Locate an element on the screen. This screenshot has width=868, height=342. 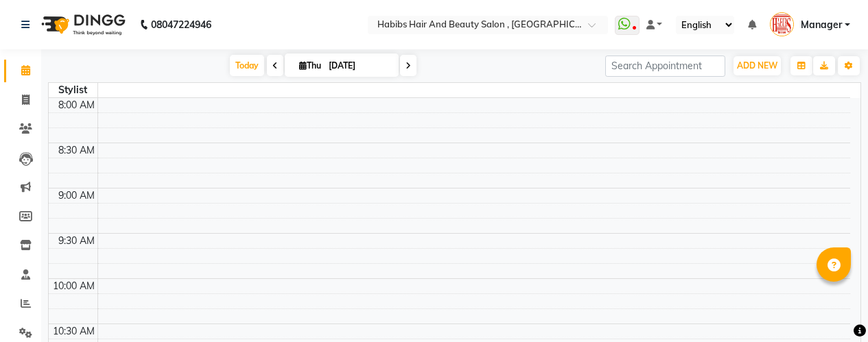
button: ADD NEW is located at coordinates (757, 65).